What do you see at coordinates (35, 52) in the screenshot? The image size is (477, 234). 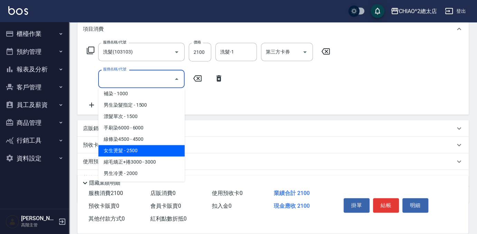 I see `button: 預約管理` at bounding box center [35, 52].